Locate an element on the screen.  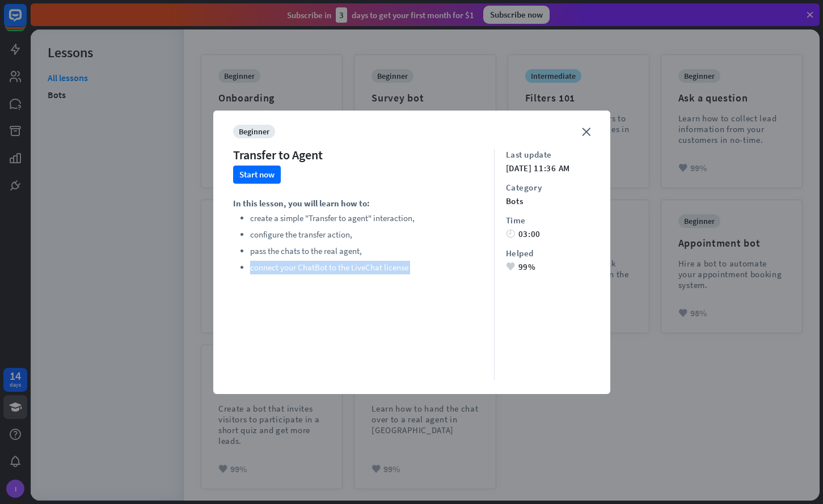
b: In this lesson, you will learn how to: is located at coordinates (301, 203).